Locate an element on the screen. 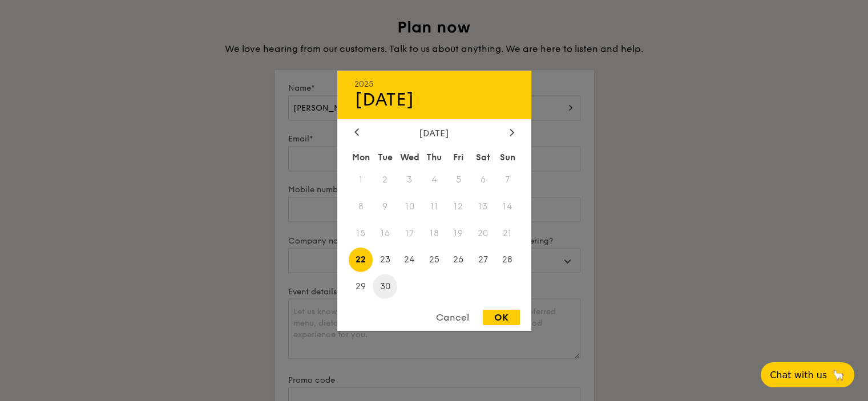  div: 2025 is located at coordinates (434, 83).